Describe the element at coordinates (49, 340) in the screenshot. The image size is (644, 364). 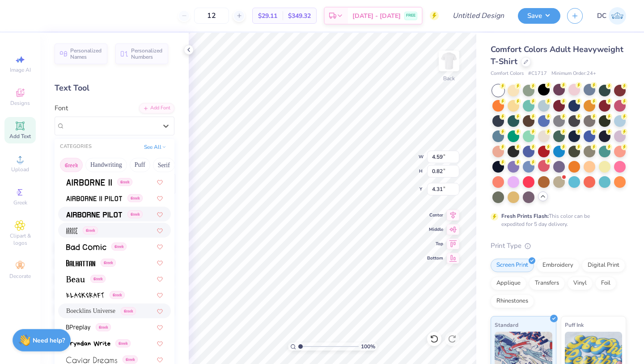
I see `strong: Need help?` at that location.